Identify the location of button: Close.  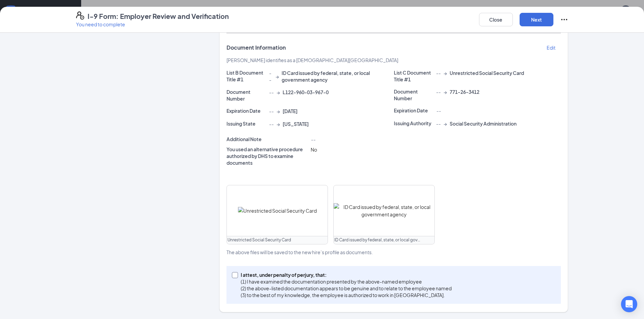
(496, 20).